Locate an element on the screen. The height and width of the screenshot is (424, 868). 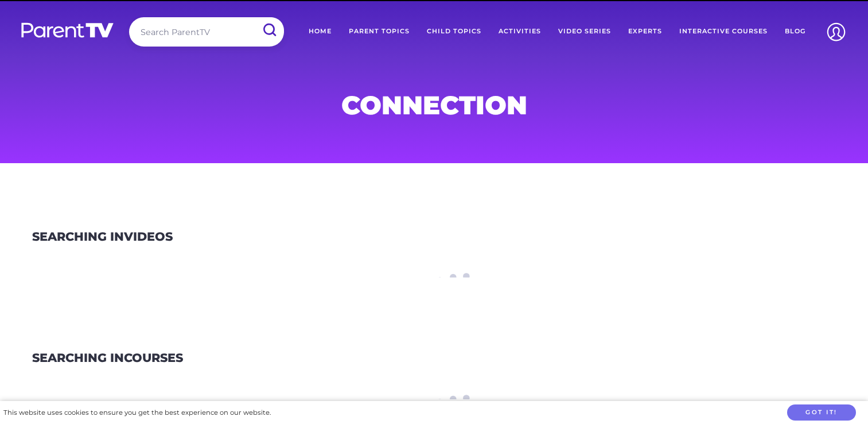
h3: Videos is located at coordinates (102, 237).